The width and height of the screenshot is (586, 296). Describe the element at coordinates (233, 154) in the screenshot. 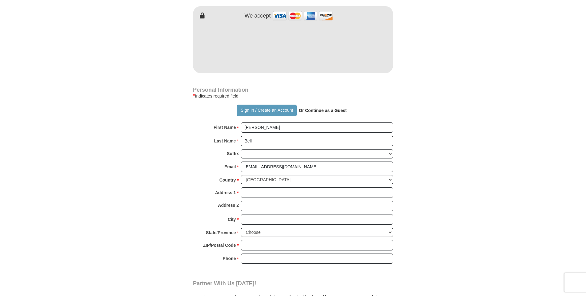

I see `strong: Suffix` at that location.